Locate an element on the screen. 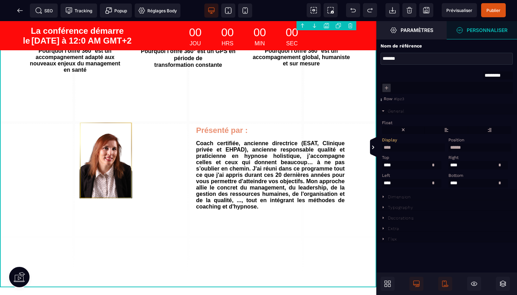  div: General is located at coordinates (396, 111).